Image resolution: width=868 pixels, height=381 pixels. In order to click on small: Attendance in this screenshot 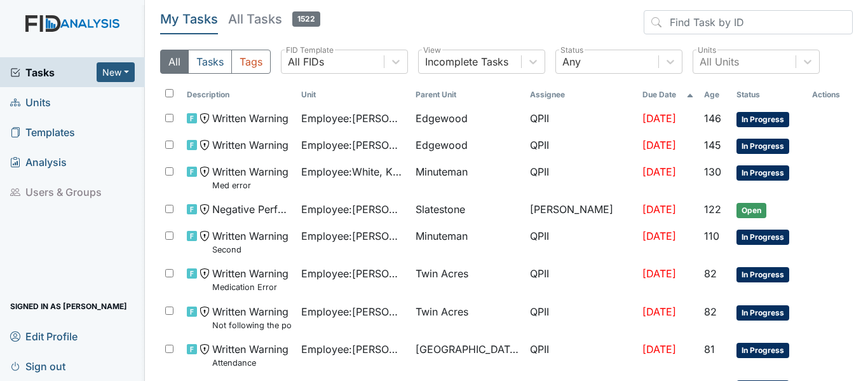, I will do `click(250, 363)`.